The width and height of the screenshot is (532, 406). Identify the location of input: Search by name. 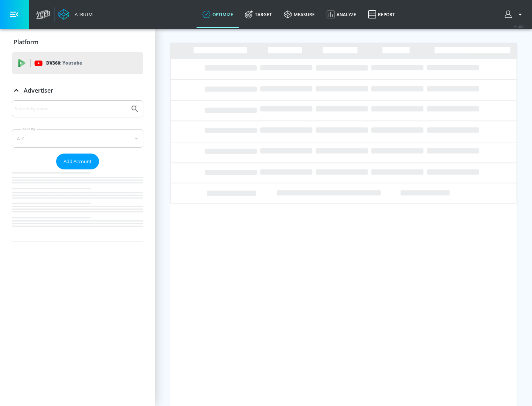
(71, 109).